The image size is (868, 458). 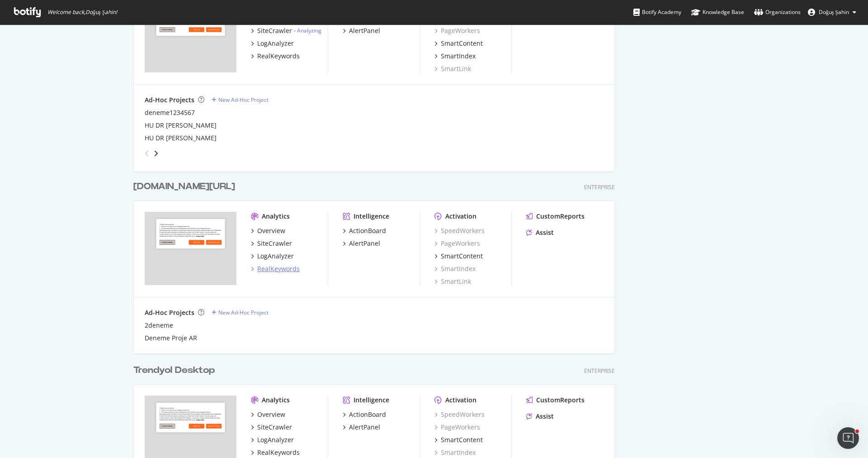 What do you see at coordinates (286, 30) in the screenshot?
I see `a: SiteCrawler- Analyzing` at bounding box center [286, 30].